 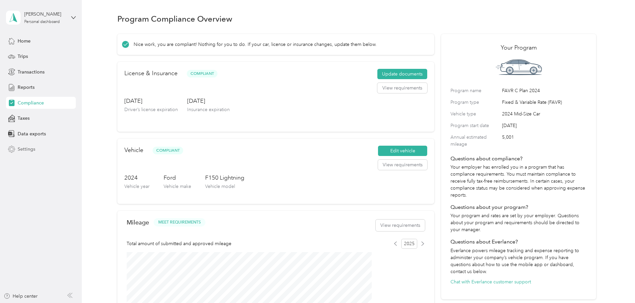 What do you see at coordinates (177, 178) in the screenshot?
I see `h3: Ford` at bounding box center [177, 178].